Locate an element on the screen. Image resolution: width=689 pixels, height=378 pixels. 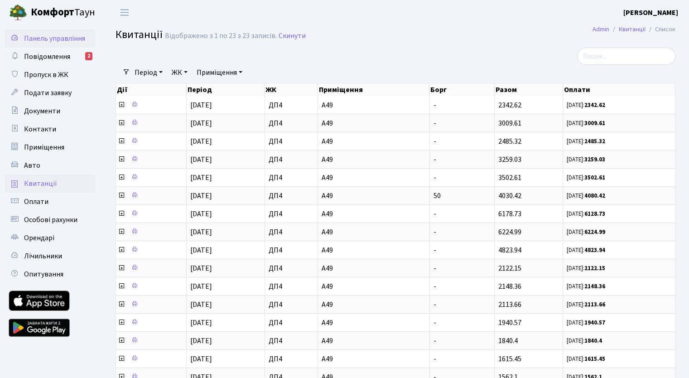
th: Дії is located at coordinates (151, 90).